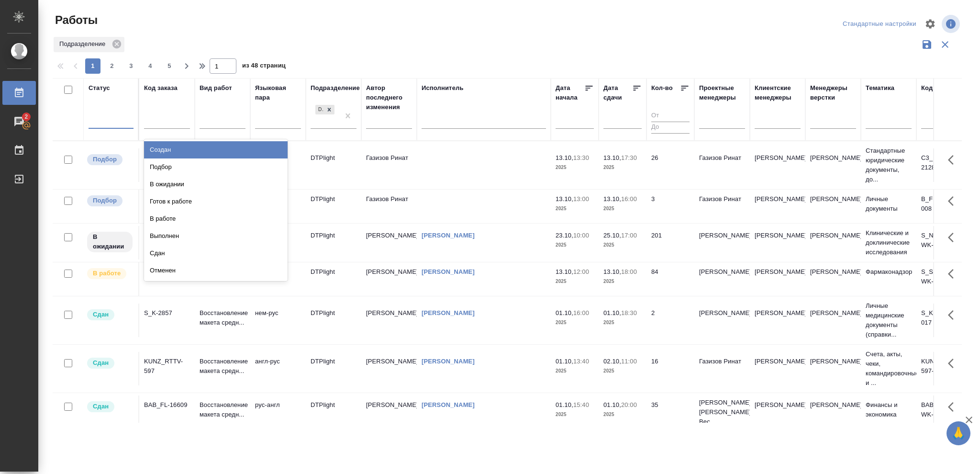  Describe the element at coordinates (389, 98) in the screenshot. I see `div: Автор последнего изменения` at that location.